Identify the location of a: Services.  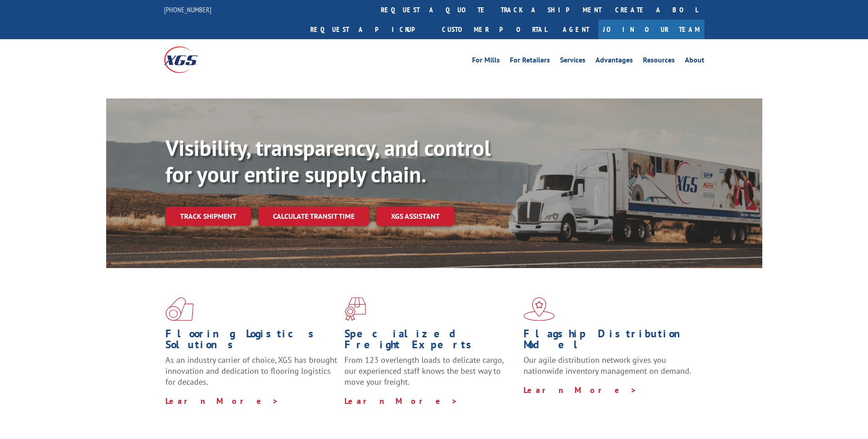
(573, 61).